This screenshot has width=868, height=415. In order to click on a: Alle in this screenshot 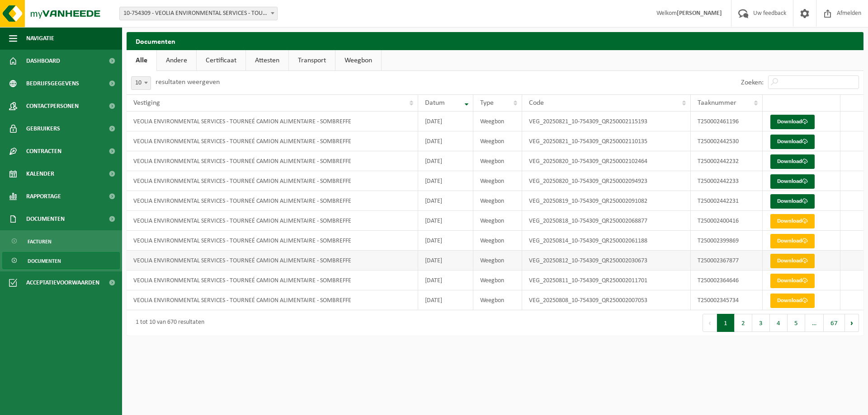, I will do `click(141, 61)`.